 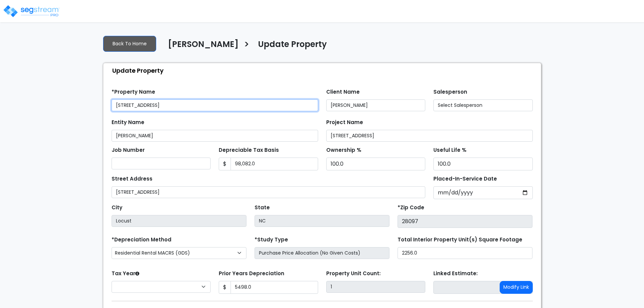 I want to click on label: Client Name, so click(x=343, y=92).